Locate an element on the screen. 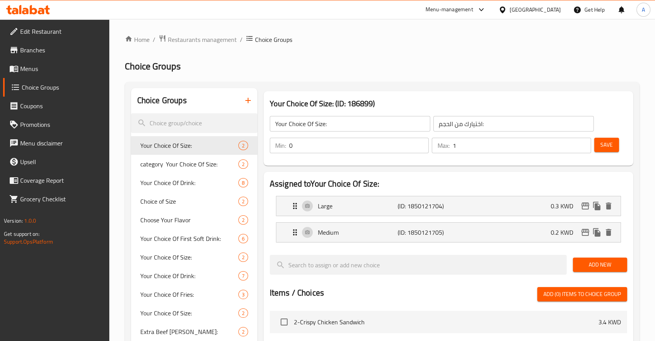  a: Promotions is located at coordinates (56, 124).